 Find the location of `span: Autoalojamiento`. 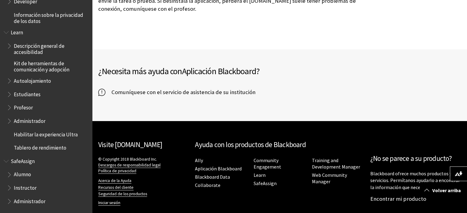

span: Autoalojamiento is located at coordinates (32, 80).